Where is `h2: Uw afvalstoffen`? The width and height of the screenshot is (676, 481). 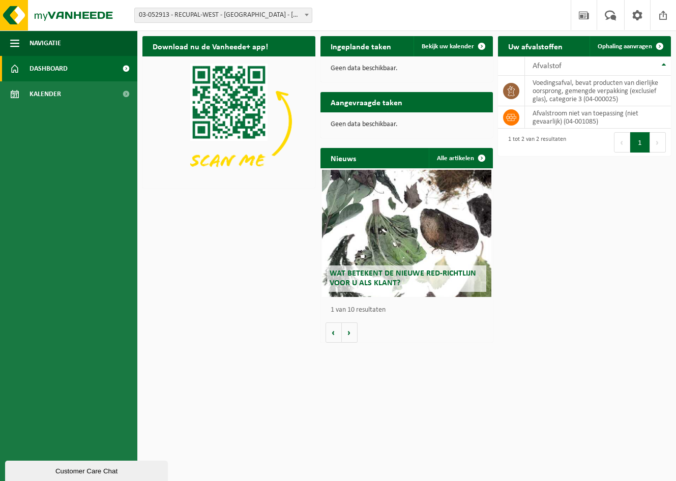 h2: Uw afvalstoffen is located at coordinates (535, 46).